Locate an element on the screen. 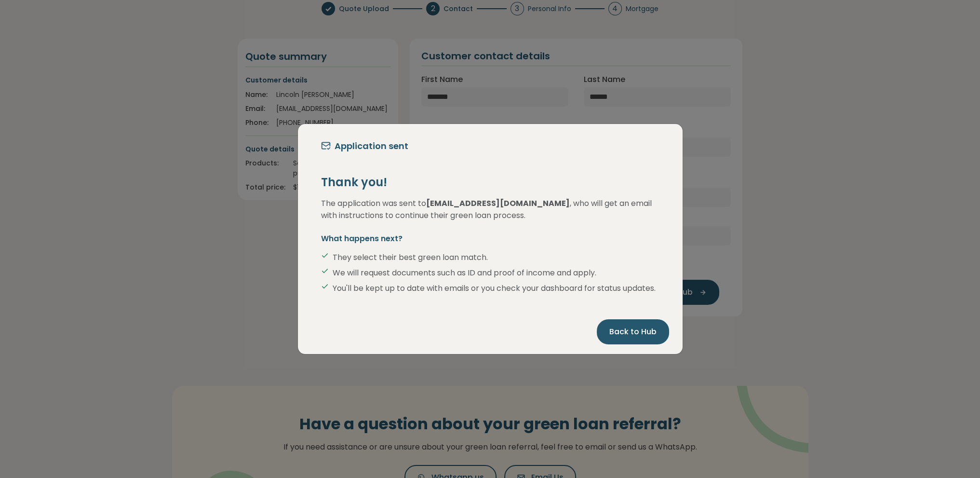  h5: Application sent is located at coordinates (371, 145).